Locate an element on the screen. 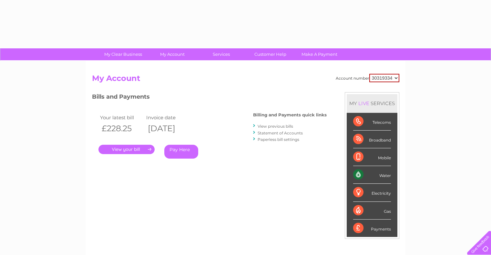  a: Make A Payment is located at coordinates (319, 54).